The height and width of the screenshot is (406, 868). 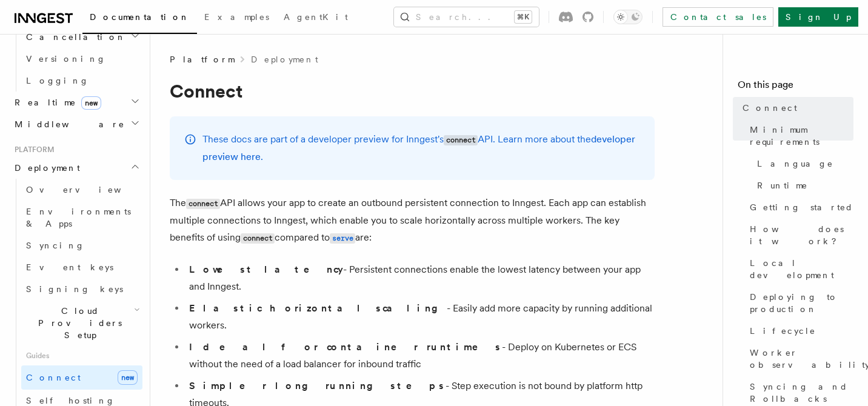 I want to click on a: Sign Up, so click(x=818, y=17).